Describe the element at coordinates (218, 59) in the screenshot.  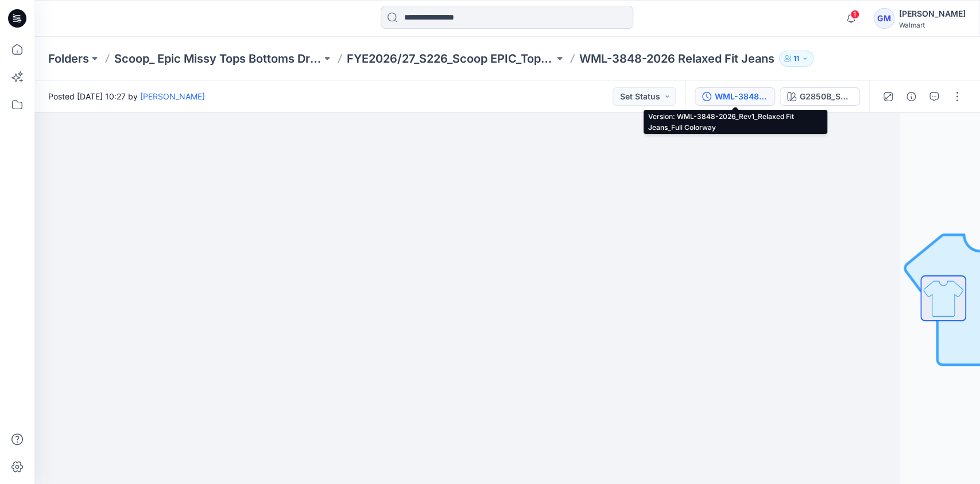
I see `p: Scoop_ Epic Missy Tops Bottoms Dress` at that location.